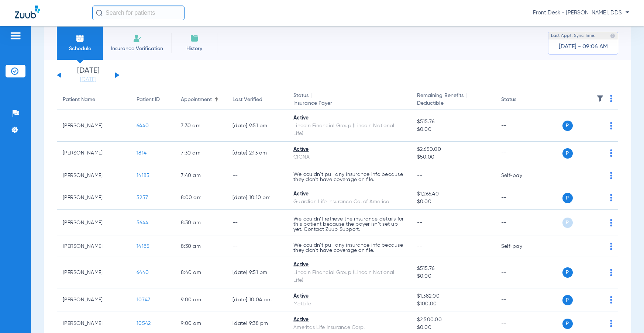  Describe the element at coordinates (143, 323) in the screenshot. I see `span: 10542` at that location.